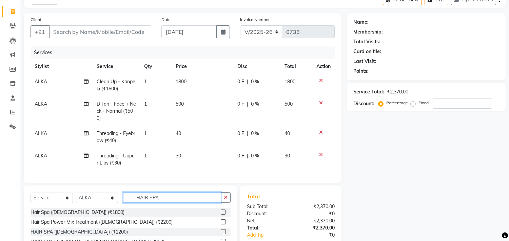 This screenshot has width=509, height=241. Describe the element at coordinates (61, 66) in the screenshot. I see `th: Stylist` at that location.